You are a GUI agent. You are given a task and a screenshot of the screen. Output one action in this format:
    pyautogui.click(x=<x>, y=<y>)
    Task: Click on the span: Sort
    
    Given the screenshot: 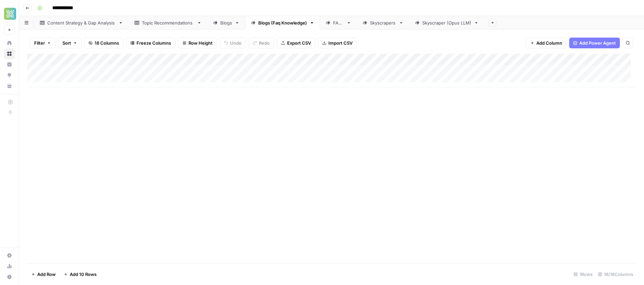 What is the action you would take?
    pyautogui.click(x=67, y=43)
    